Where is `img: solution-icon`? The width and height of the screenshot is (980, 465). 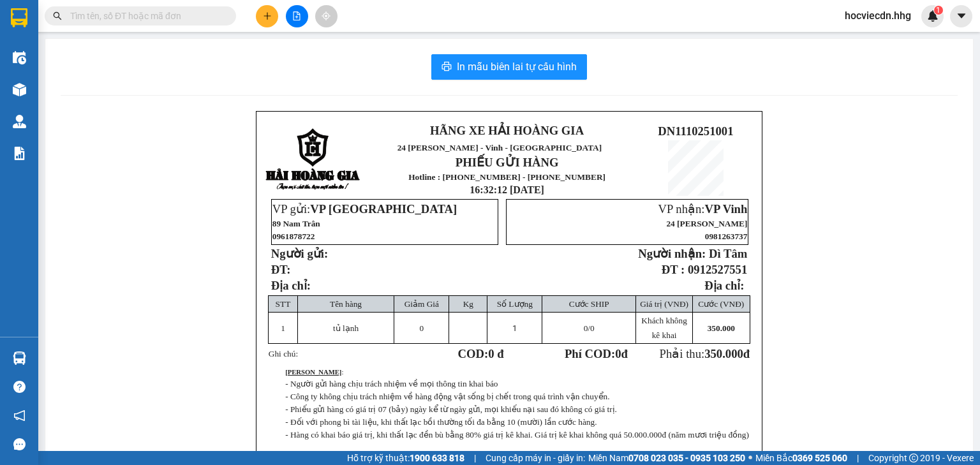 img: solution-icon is located at coordinates (19, 153).